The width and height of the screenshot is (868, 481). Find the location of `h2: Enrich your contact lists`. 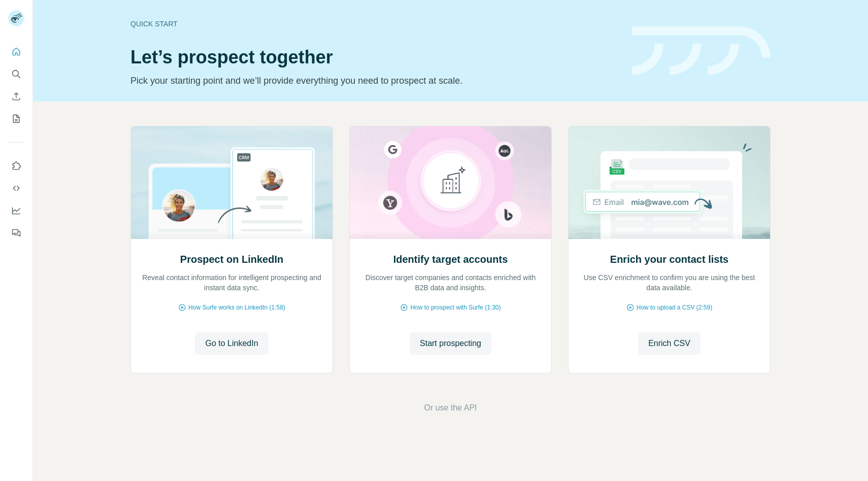

h2: Enrich your contact lists is located at coordinates (669, 259).